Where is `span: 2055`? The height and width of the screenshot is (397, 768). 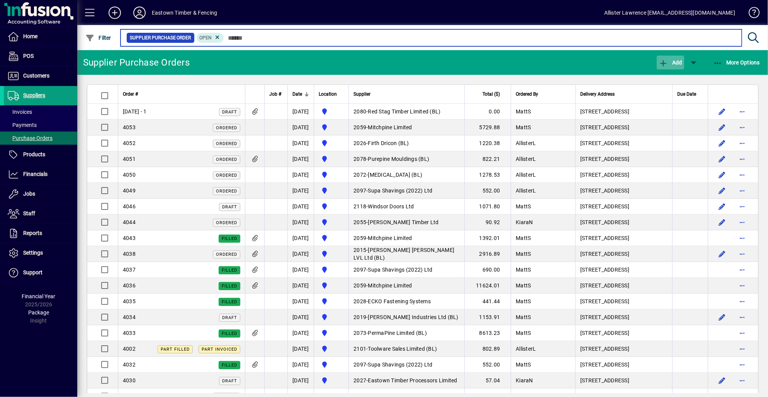 span: 2055 is located at coordinates (360, 222).